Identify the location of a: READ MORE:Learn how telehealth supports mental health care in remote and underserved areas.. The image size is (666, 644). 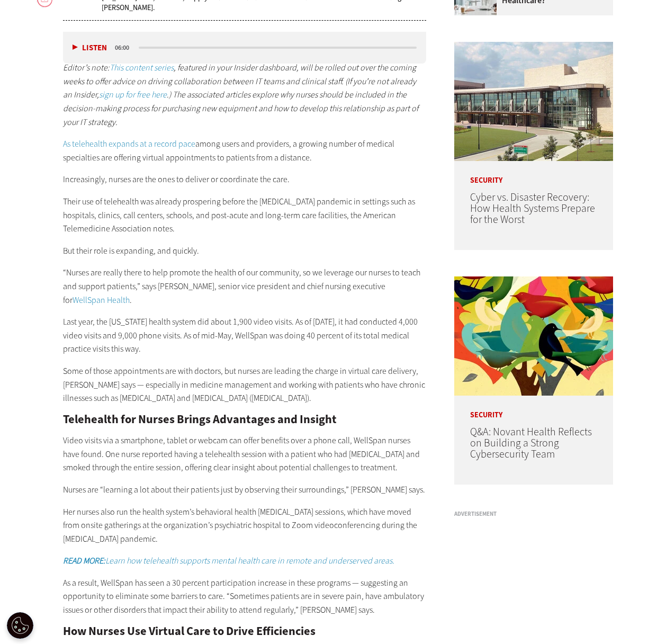
(229, 560).